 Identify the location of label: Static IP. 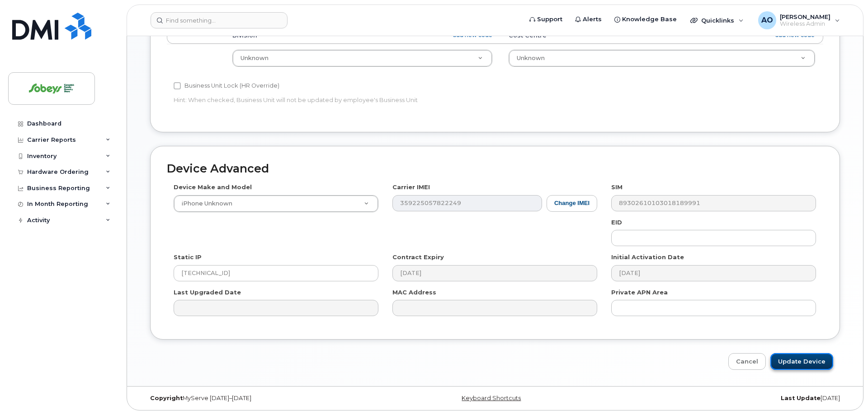
(188, 257).